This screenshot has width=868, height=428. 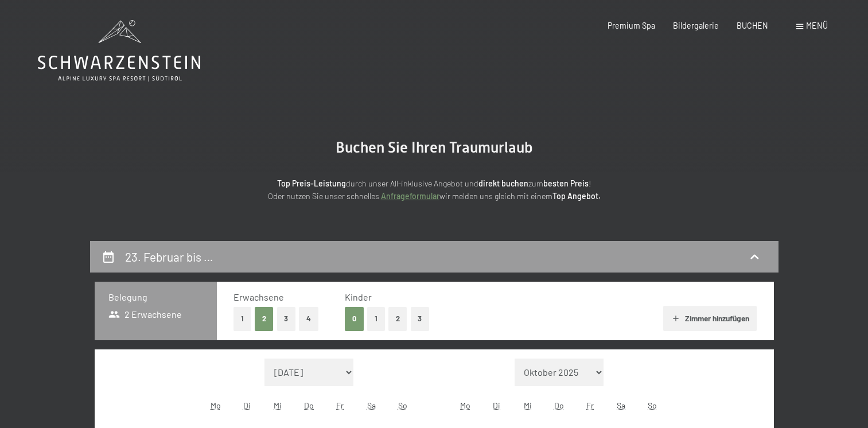 What do you see at coordinates (752, 26) in the screenshot?
I see `a: BUCHEN` at bounding box center [752, 26].